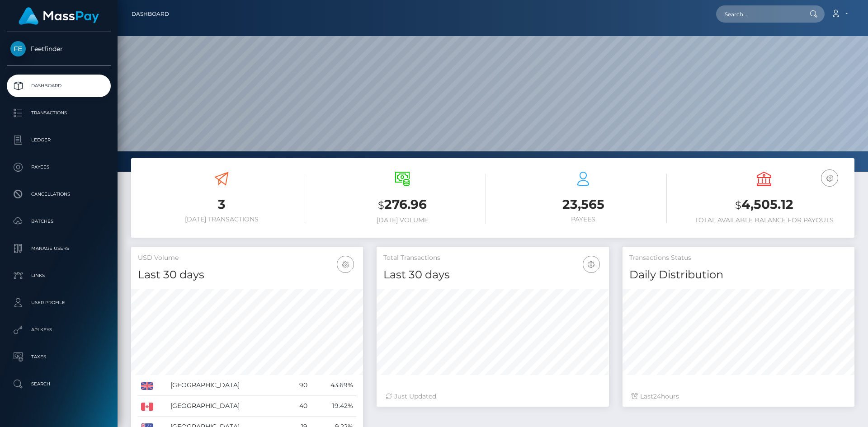  I want to click on h6: Total Available Balance for Payouts, so click(764, 220).